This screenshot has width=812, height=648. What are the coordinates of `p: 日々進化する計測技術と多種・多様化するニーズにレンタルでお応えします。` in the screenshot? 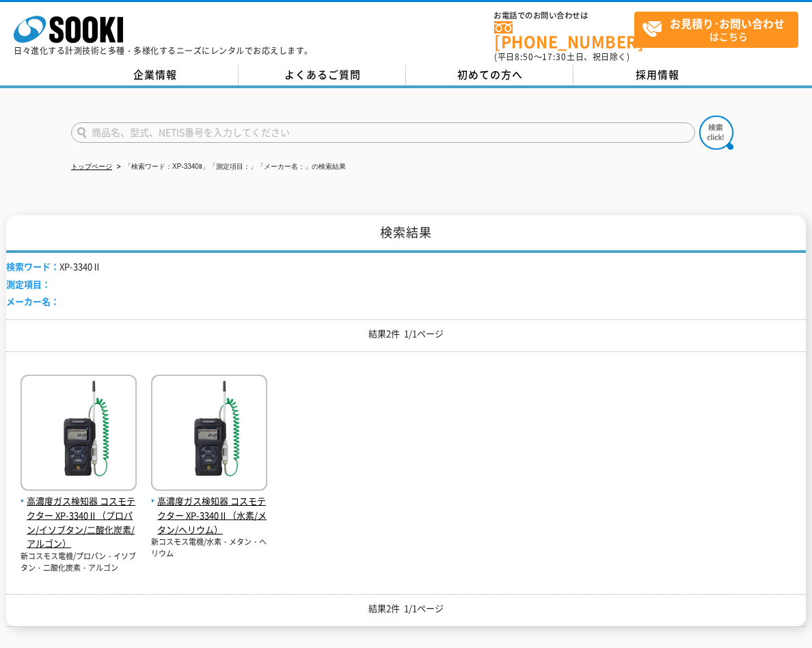 It's located at (163, 50).